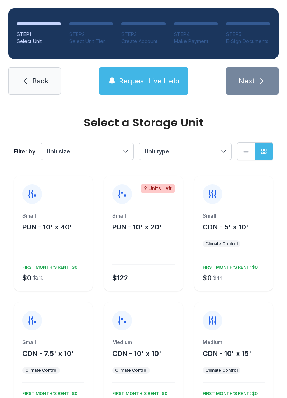  I want to click on span: CDN - 10' x 10', so click(137, 353).